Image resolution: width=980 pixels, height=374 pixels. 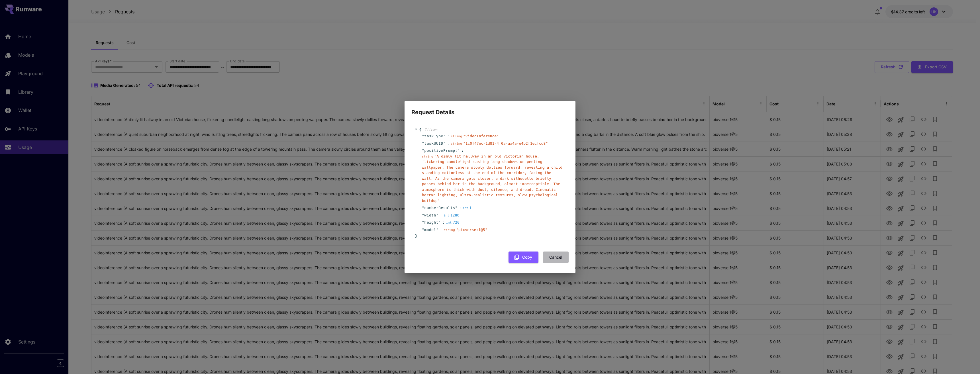 I want to click on span: " 1c0f47ec-1d81-4f0a-aa4a-e4b2f1ecfcd8 ", so click(x=505, y=143).